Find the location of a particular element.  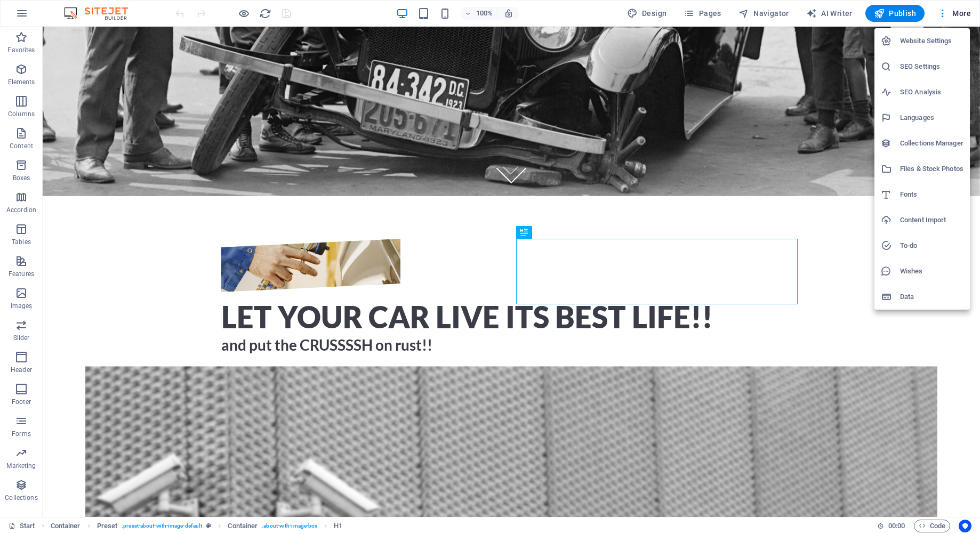

h6: Fonts is located at coordinates (931, 194).